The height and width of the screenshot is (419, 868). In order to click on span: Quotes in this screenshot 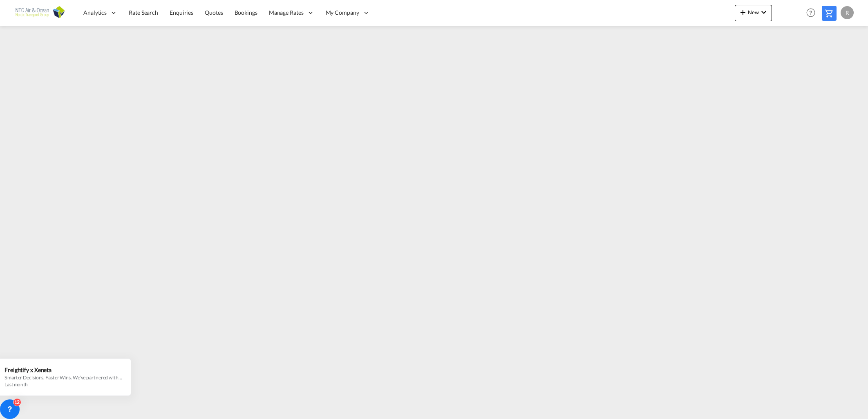, I will do `click(214, 12)`.